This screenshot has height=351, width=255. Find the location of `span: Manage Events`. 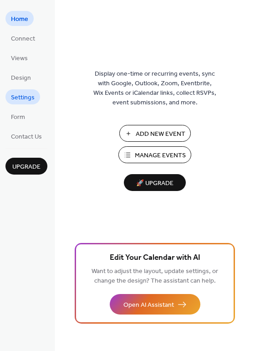

span: Manage Events is located at coordinates (160, 155).